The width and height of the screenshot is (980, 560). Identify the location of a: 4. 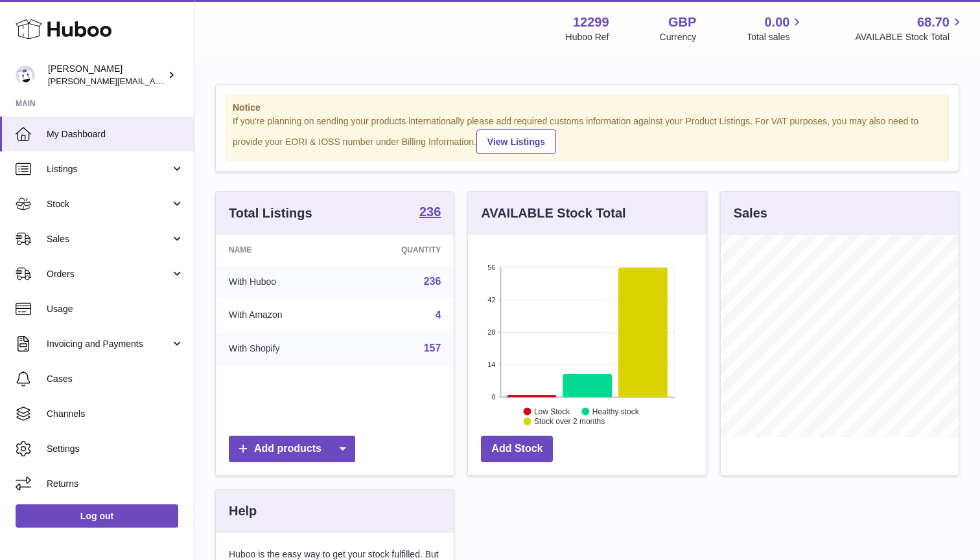
(438, 315).